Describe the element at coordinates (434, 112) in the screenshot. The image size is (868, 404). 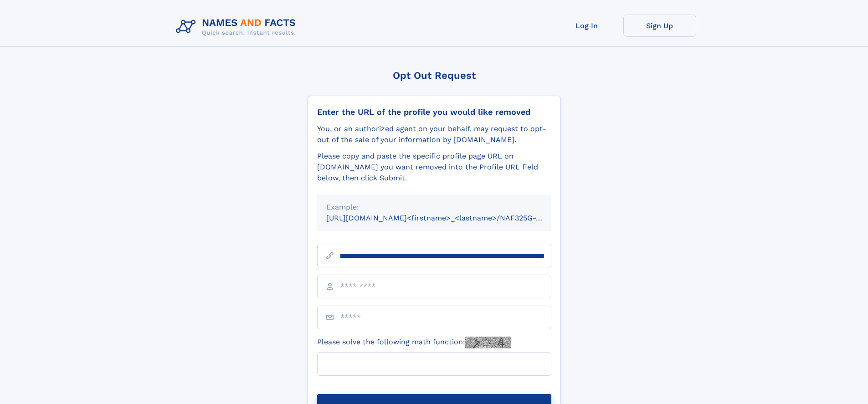
I see `div: Enter the URL of the profile you would like removed` at that location.